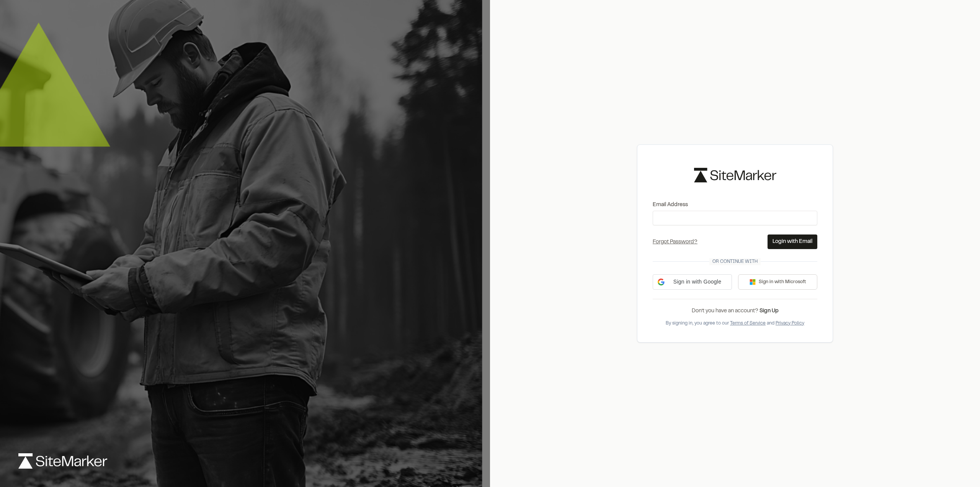  What do you see at coordinates (735, 312) in the screenshot?
I see `div: Don’t you have an account?` at bounding box center [735, 312].